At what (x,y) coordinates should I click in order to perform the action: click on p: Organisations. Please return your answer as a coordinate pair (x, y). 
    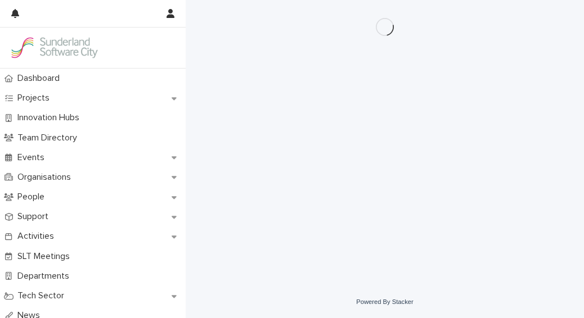
    Looking at the image, I should click on (46, 177).